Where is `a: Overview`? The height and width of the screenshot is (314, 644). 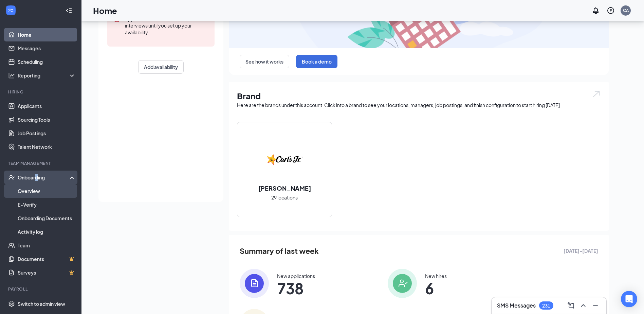 a: Overview is located at coordinates (47, 191).